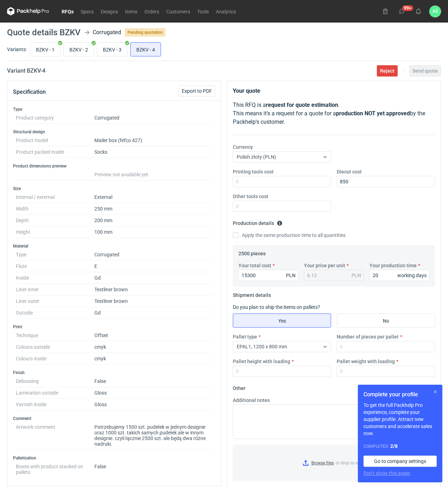 Image resolution: width=448 pixels, height=488 pixels. What do you see at coordinates (114, 132) in the screenshot?
I see `h3: Structural design` at bounding box center [114, 132].